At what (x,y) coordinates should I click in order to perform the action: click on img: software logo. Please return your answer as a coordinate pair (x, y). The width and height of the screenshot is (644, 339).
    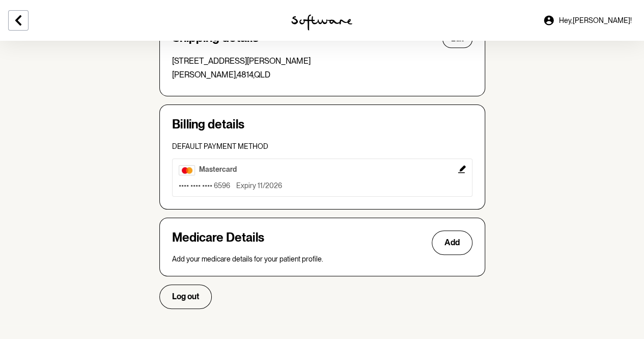
    Looking at the image, I should click on (322, 23).